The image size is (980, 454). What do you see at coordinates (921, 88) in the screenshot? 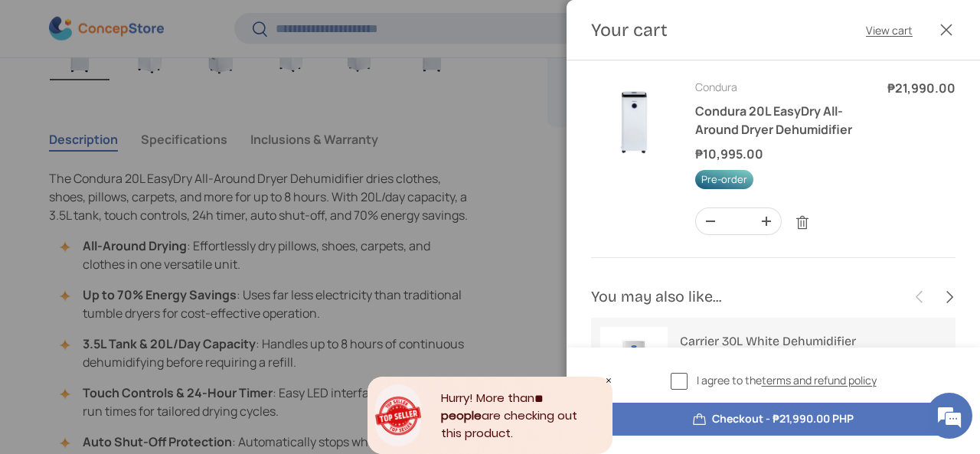
I see `strong: ₱21,990.00` at bounding box center [921, 88].